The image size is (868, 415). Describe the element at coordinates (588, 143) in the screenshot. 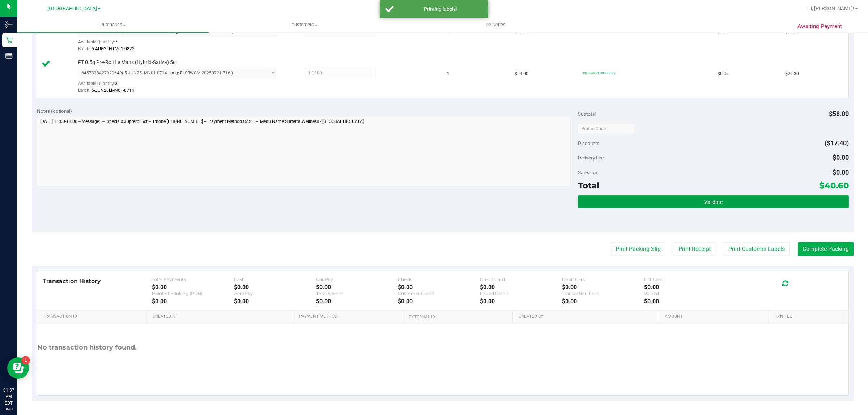

I see `span: Discounts` at that location.